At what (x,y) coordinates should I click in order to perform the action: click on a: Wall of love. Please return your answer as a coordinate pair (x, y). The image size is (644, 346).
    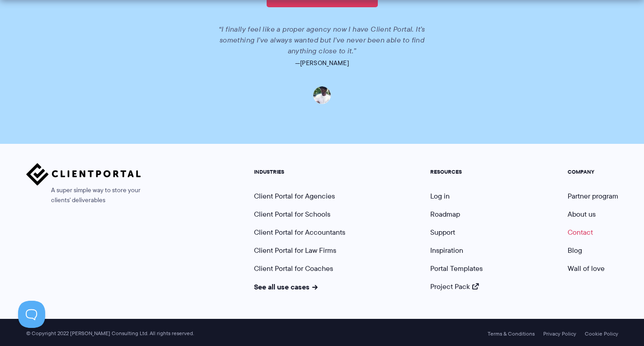
    Looking at the image, I should click on (586, 269).